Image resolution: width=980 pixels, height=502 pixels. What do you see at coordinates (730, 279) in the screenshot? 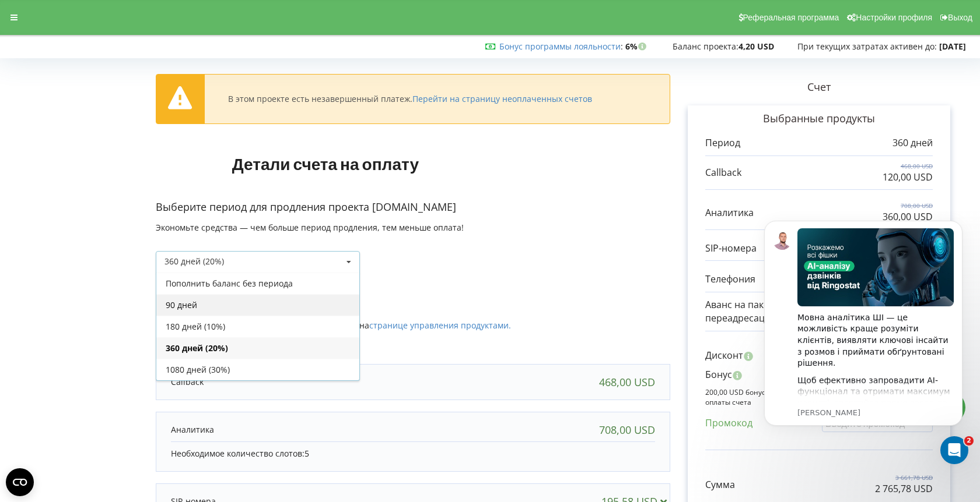
I see `p: Телефония` at bounding box center [730, 279].